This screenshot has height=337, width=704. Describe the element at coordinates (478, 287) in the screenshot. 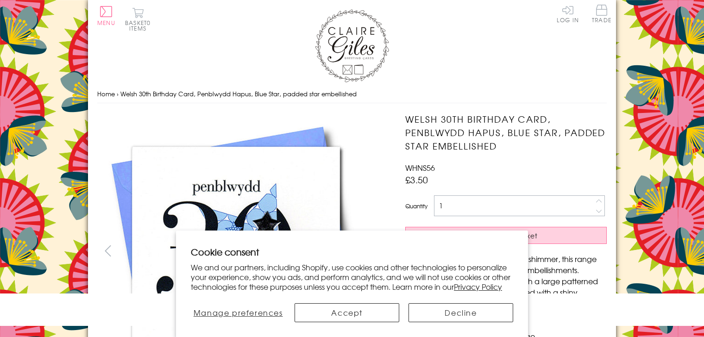

I see `a: Privacy Policy` at that location.